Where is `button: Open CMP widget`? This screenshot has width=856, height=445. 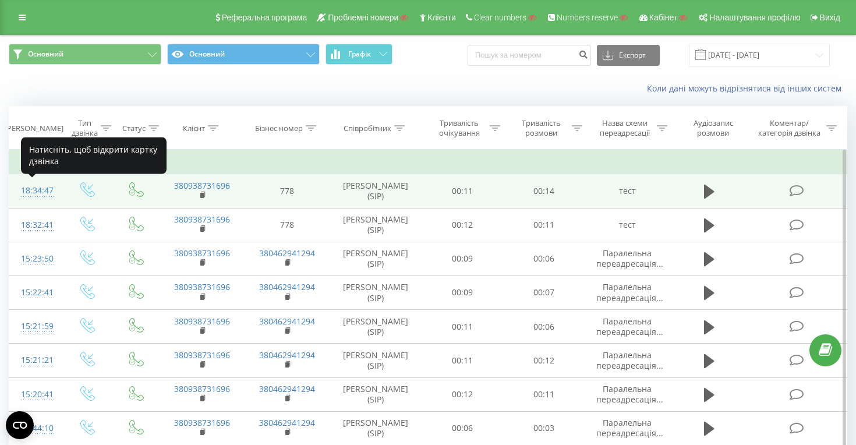 button: Open CMP widget is located at coordinates (20, 425).